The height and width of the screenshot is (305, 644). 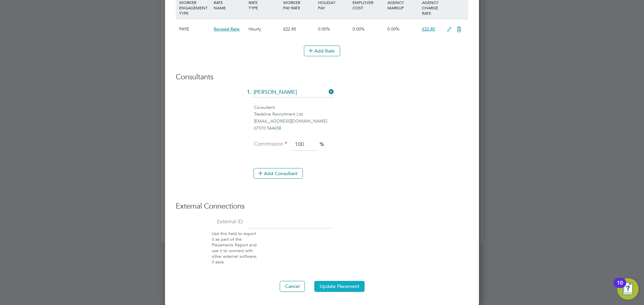 I want to click on h3: Consultants, so click(x=322, y=77).